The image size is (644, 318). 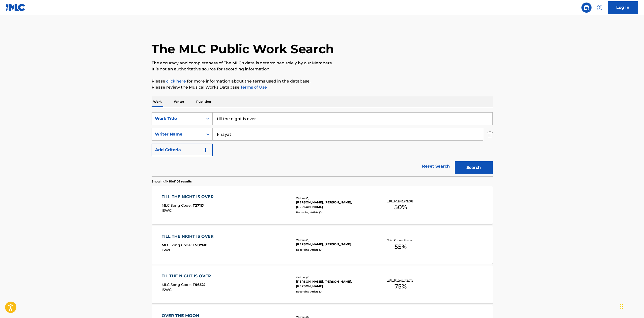 I want to click on a: Log In, so click(x=623, y=8).